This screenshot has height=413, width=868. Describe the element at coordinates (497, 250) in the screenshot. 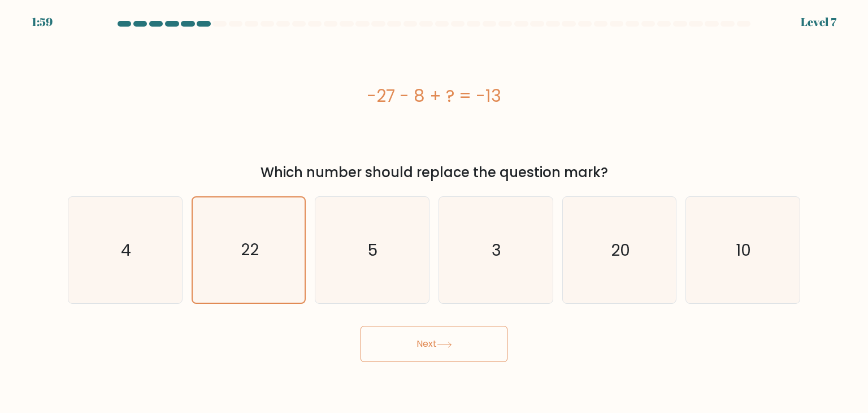

I see `text: 3` at that location.